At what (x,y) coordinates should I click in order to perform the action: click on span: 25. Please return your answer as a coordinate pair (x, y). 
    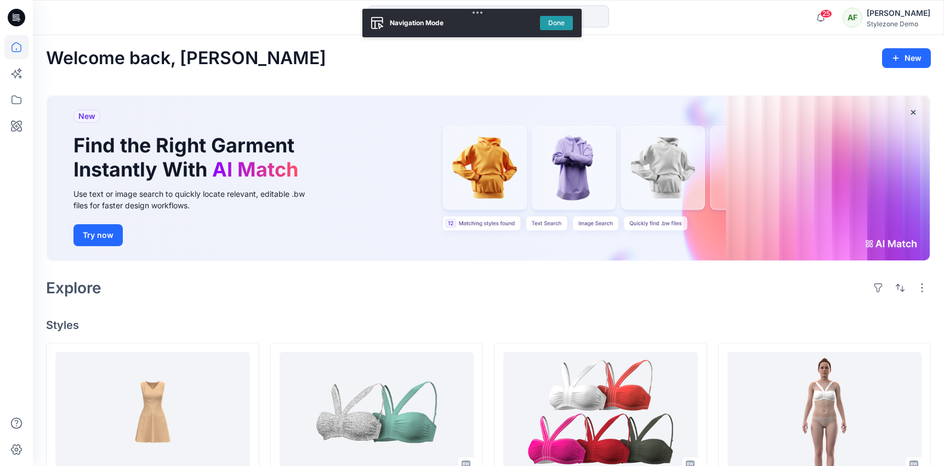
    Looking at the image, I should click on (826, 14).